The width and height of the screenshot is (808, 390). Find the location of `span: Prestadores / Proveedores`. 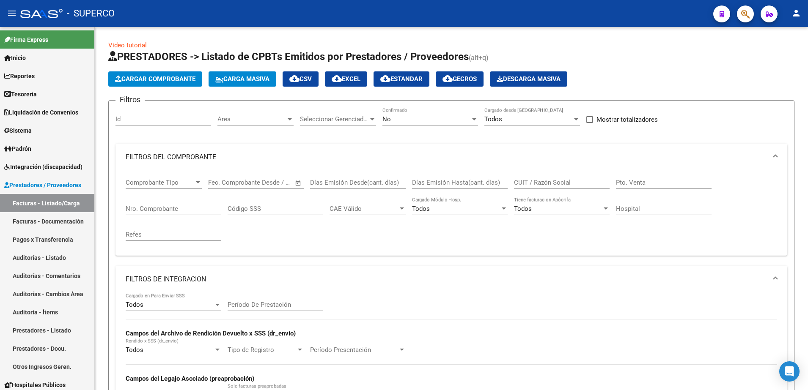

span: Prestadores / Proveedores is located at coordinates (43, 185).